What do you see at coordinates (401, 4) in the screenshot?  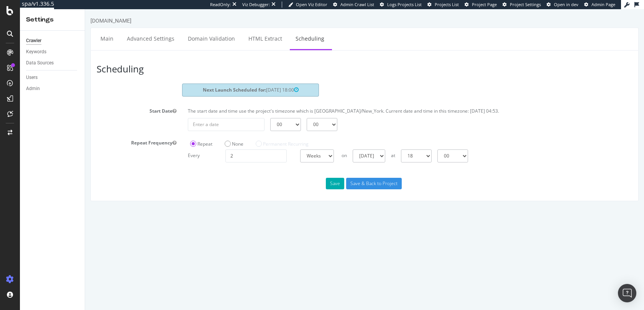 I see `a: Logs Projects List` at bounding box center [401, 4].